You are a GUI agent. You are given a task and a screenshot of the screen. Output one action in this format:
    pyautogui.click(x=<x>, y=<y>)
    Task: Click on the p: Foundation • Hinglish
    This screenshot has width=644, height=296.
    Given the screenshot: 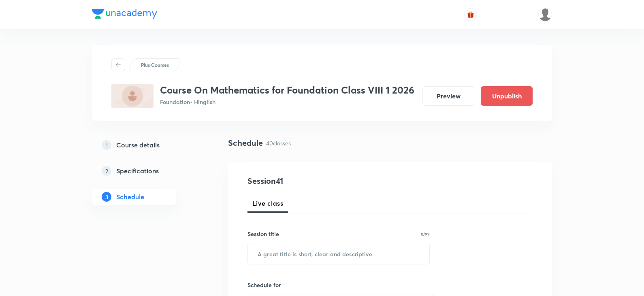 What is the action you would take?
    pyautogui.click(x=287, y=102)
    